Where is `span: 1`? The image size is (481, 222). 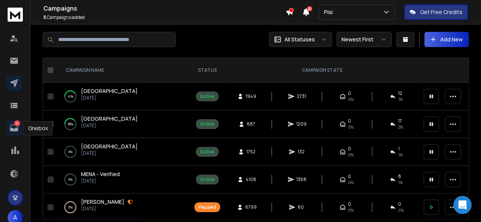 span: 1 is located at coordinates (399, 149).